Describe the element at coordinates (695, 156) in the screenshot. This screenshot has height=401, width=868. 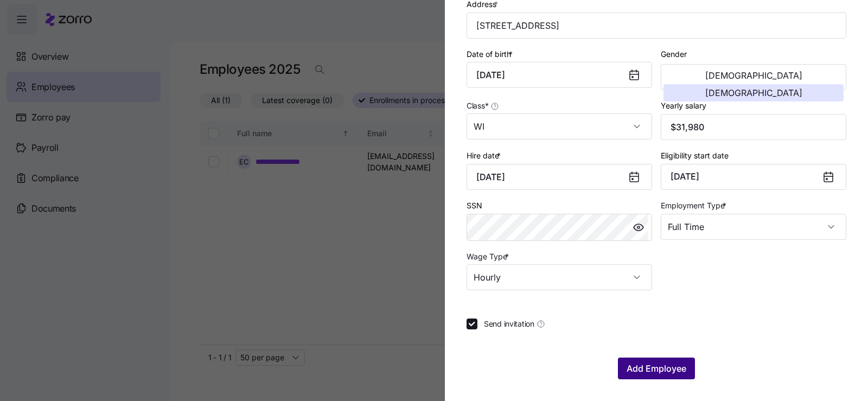
I see `label: Eligibility start date` at that location.